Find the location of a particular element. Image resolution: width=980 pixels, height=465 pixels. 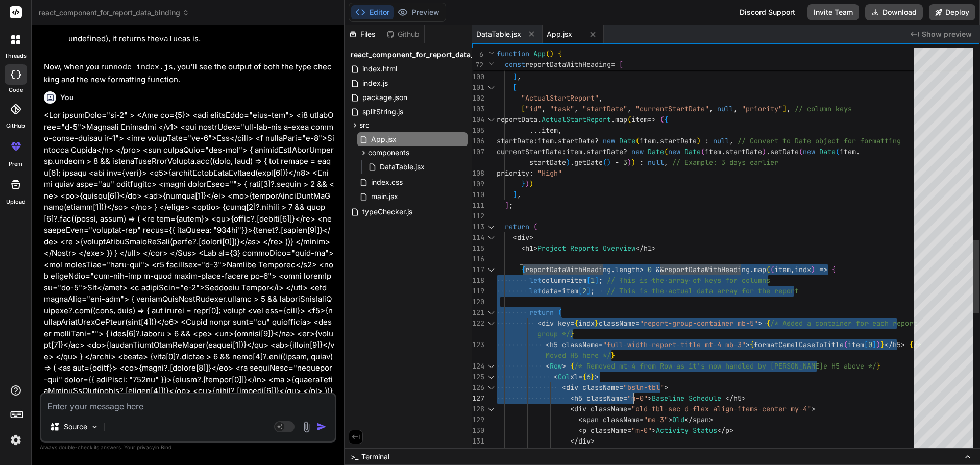

span: length is located at coordinates (627, 269).